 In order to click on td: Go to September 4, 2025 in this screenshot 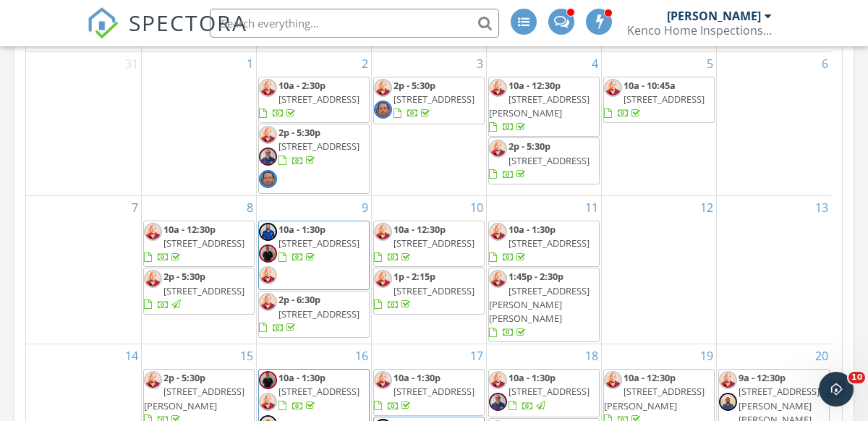, I will do `click(543, 124)`.